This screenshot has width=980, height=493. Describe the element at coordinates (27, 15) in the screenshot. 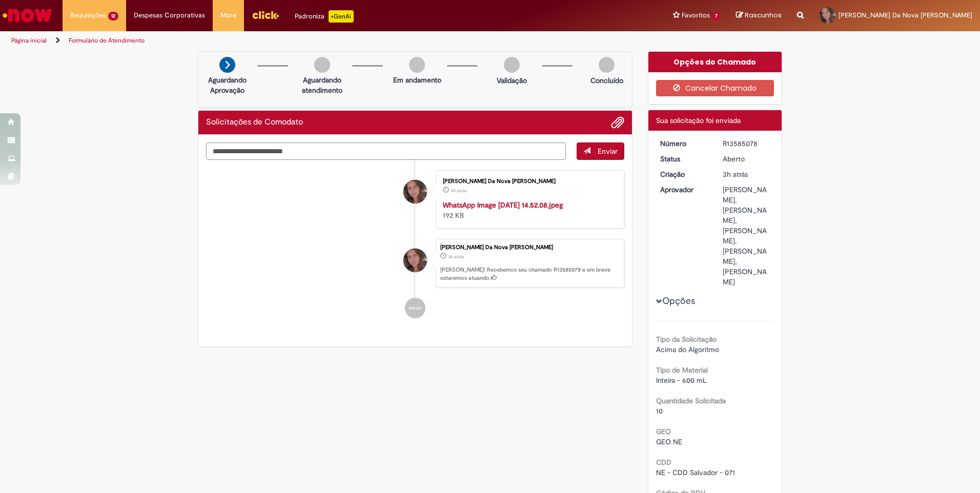

I see `img: ServiceNow` at that location.